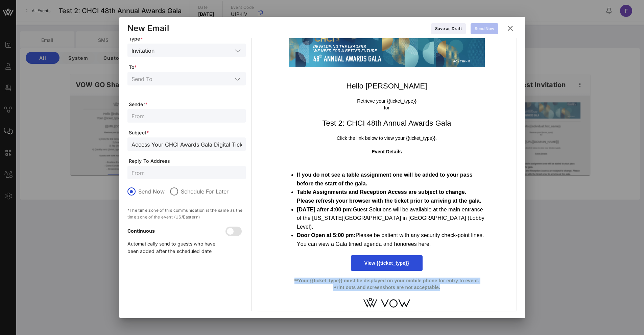 The image size is (644, 335). I want to click on button: Save as Draft, so click(449, 29).